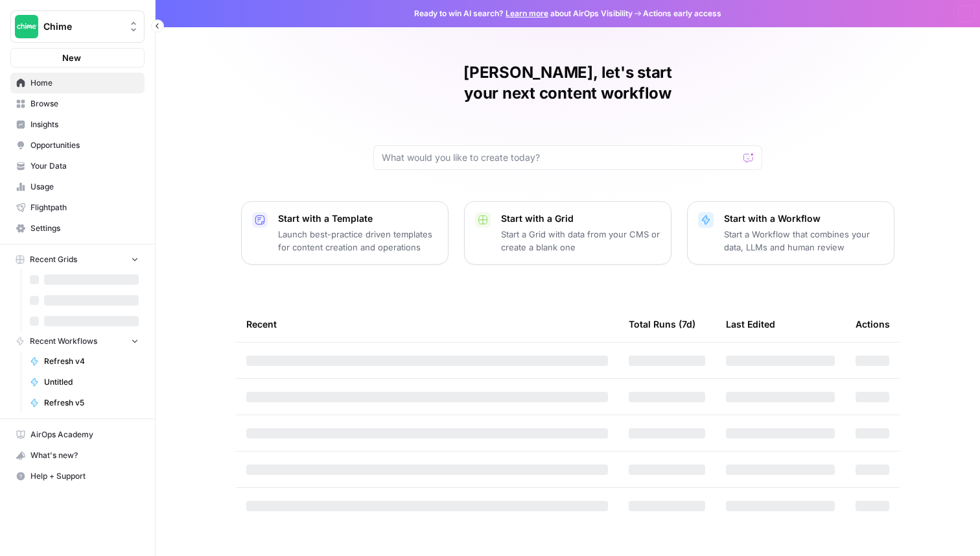  Describe the element at coordinates (84, 403) in the screenshot. I see `a: Refresh v5` at that location.